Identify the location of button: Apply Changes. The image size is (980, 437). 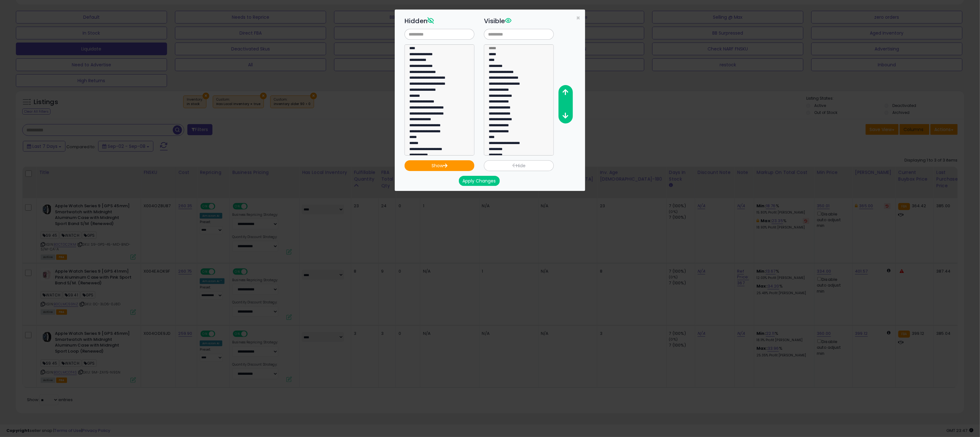
(479, 181).